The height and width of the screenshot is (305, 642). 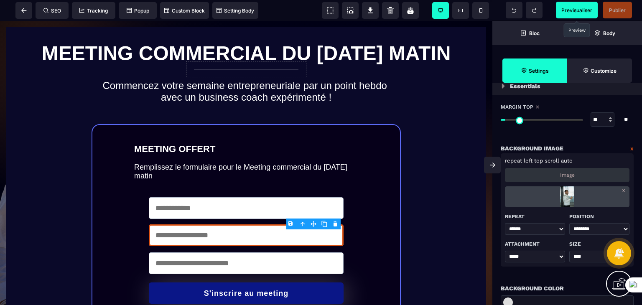 I want to click on span: Popup, so click(x=138, y=10).